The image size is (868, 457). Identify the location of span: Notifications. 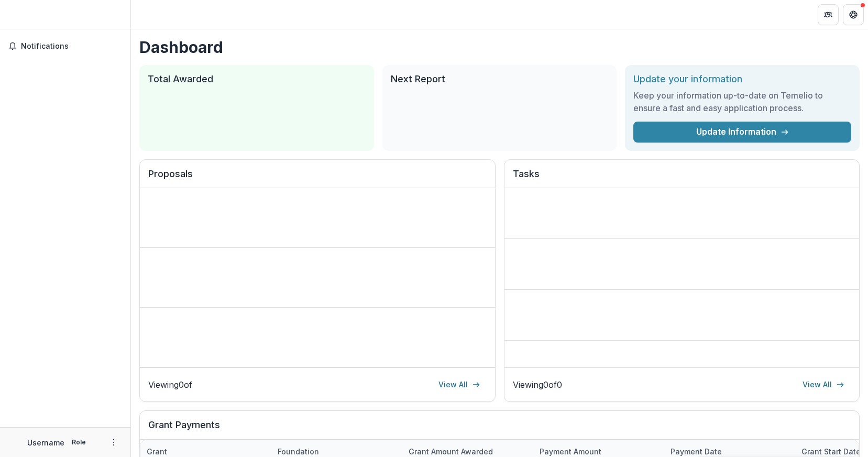
(71, 46).